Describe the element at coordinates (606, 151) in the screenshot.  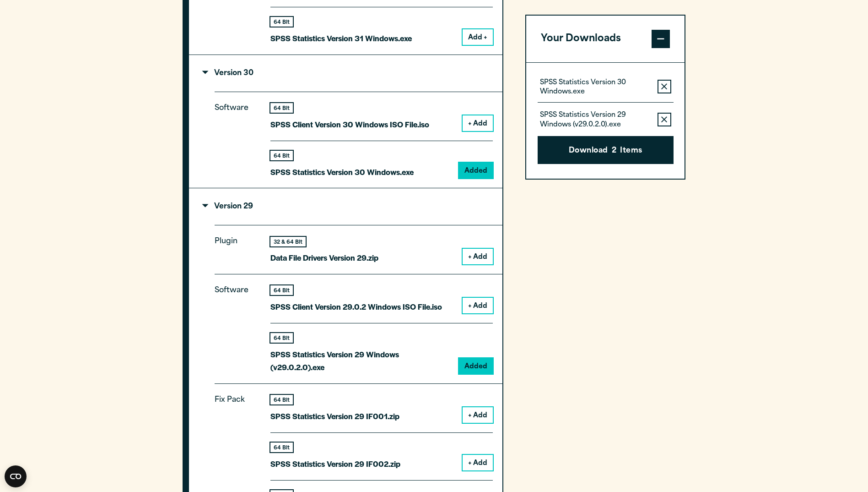
I see `button: Download2Items` at that location.